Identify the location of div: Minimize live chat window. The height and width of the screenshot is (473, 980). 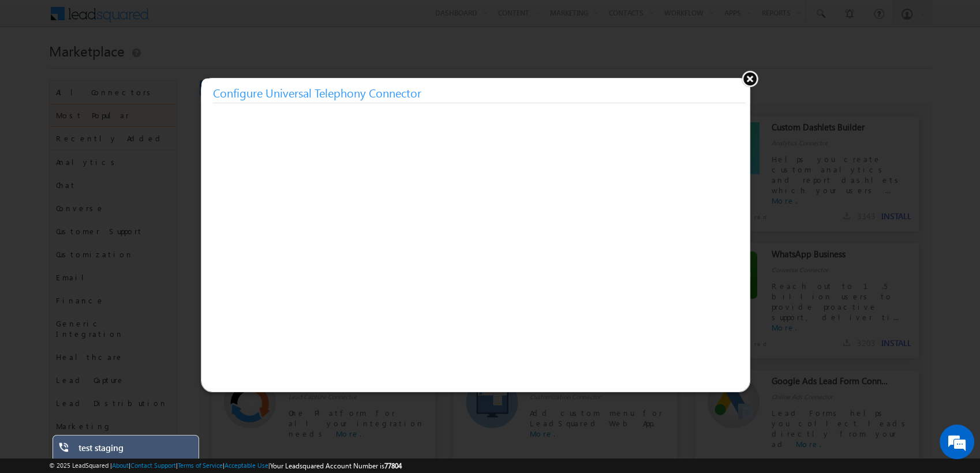
(203, 19).